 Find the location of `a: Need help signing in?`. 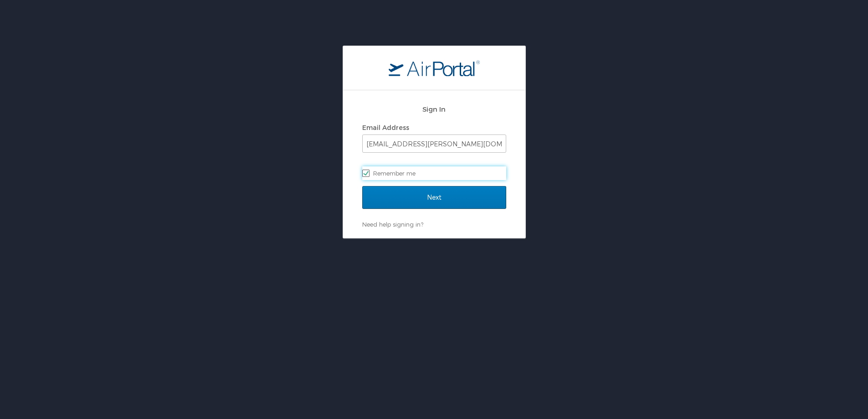

a: Need help signing in? is located at coordinates (393, 224).